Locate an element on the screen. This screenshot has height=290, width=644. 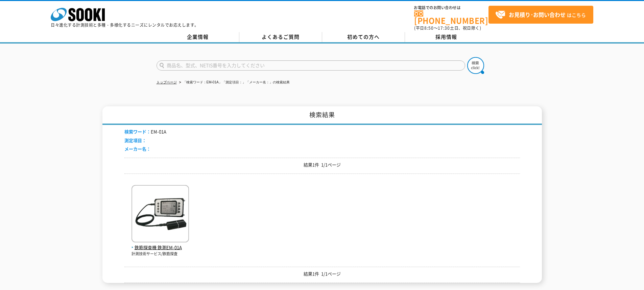
span: 8:50 is located at coordinates (429, 28).